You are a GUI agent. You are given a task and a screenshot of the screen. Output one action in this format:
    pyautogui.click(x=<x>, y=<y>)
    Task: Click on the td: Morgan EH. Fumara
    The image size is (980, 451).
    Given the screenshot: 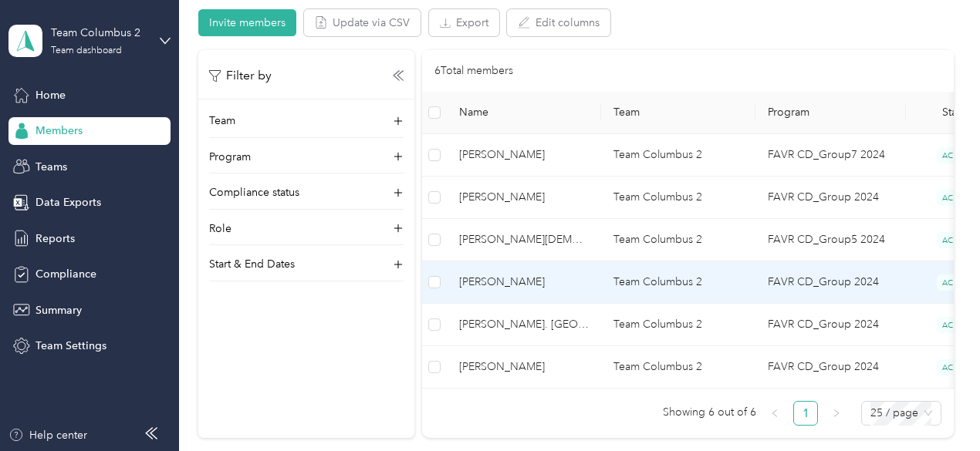 What is the action you would take?
    pyautogui.click(x=524, y=325)
    